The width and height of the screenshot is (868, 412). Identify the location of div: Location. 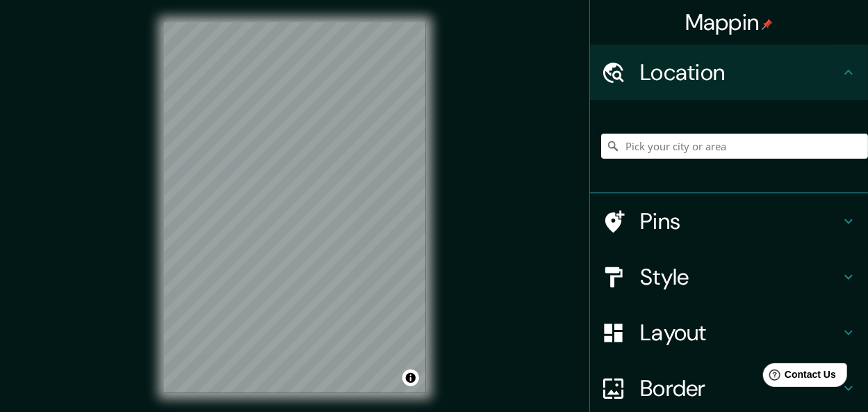
(729, 72).